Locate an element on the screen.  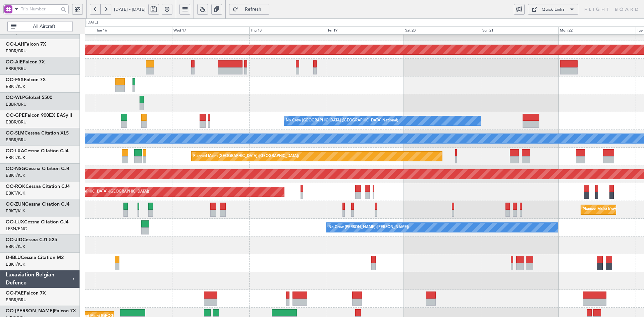
button: All Aircraft is located at coordinates (40, 27).